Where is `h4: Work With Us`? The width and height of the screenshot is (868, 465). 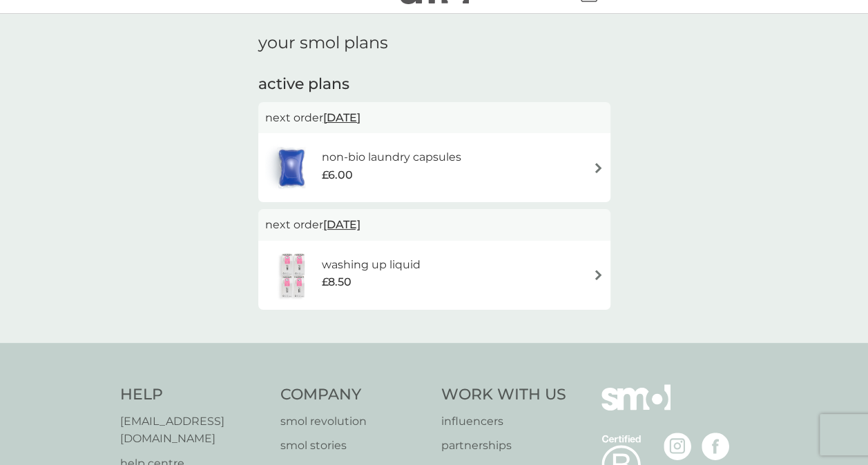
h4: Work With Us is located at coordinates (503, 395).